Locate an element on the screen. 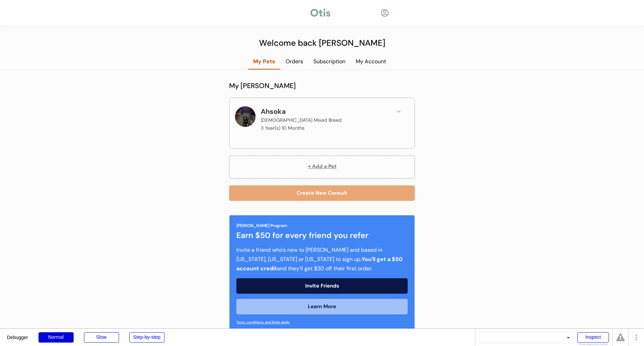 This screenshot has height=346, width=644. button: Invite Friends is located at coordinates (322, 286).